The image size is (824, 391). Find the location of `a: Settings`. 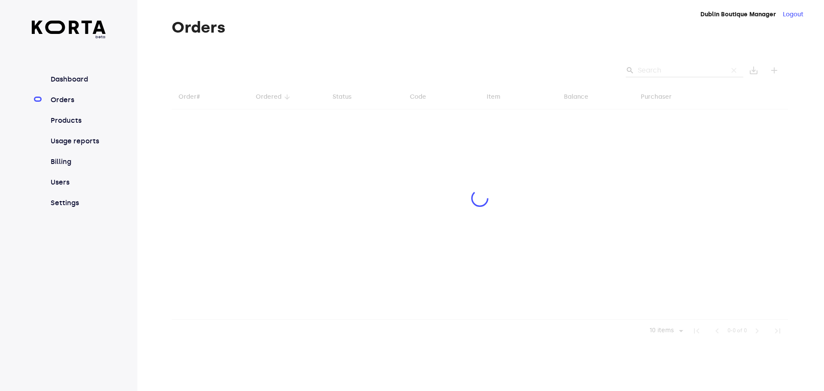

a: Settings is located at coordinates (77, 203).